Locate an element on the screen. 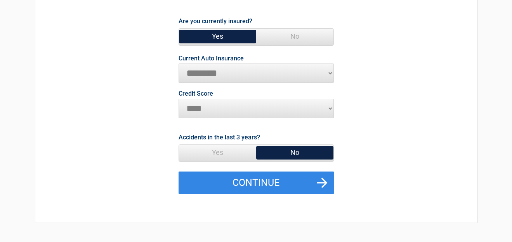 The image size is (512, 242). label: Current Auto Insurance is located at coordinates (211, 59).